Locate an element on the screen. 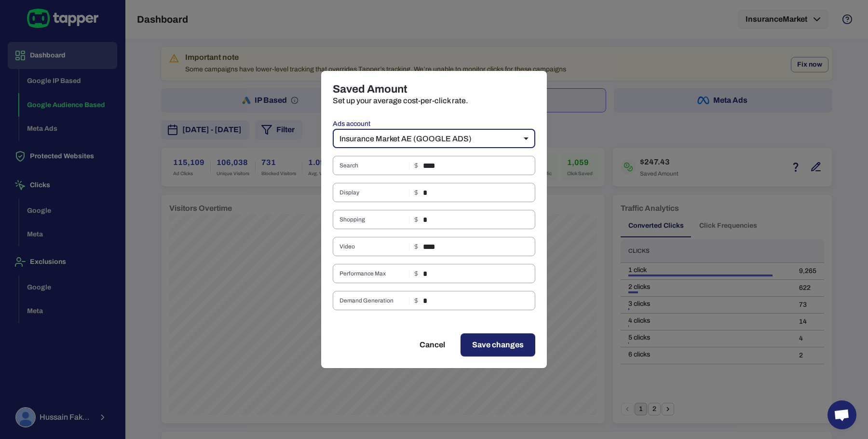 Image resolution: width=868 pixels, height=439 pixels. span: Shopping is located at coordinates (372, 219).